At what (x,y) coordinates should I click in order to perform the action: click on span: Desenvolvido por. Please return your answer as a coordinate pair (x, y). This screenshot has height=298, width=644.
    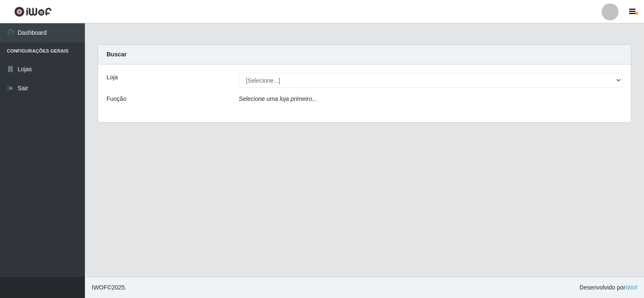
    Looking at the image, I should click on (609, 287).